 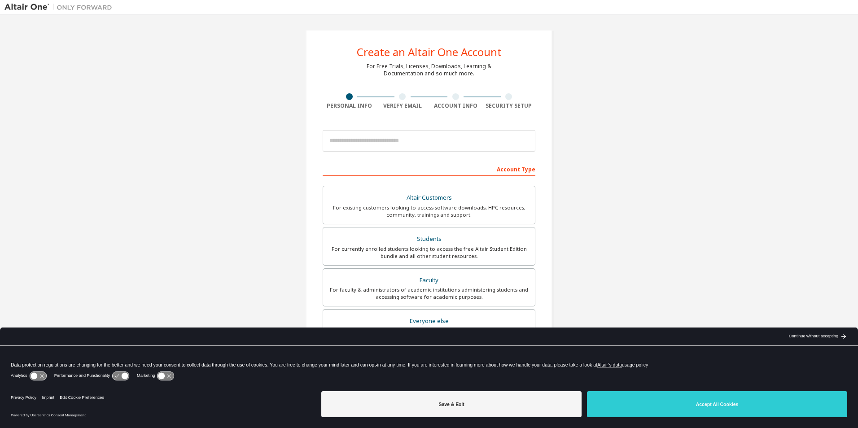 What do you see at coordinates (61, 7) in the screenshot?
I see `img: Altair One` at bounding box center [61, 7].